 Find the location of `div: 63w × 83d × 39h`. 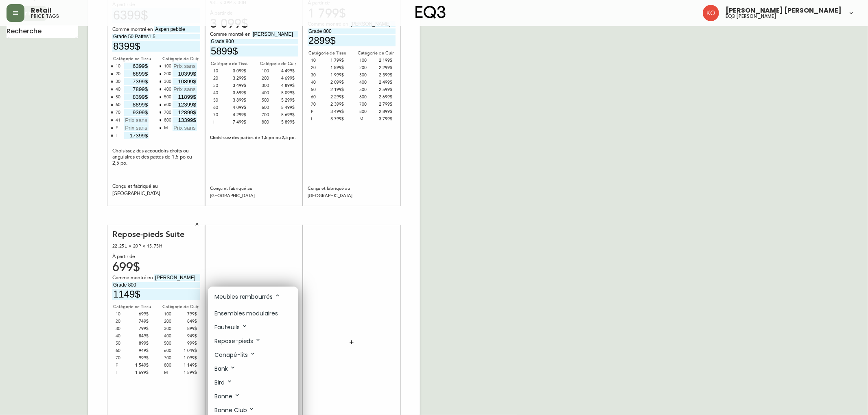

div: 63w × 83d × 39h is located at coordinates (69, 61).